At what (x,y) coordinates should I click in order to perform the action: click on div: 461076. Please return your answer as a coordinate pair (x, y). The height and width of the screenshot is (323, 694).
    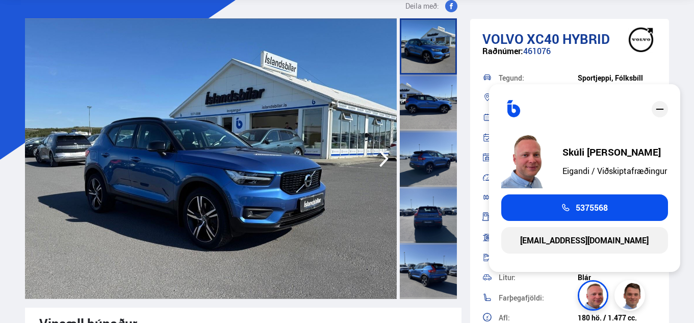
    Looking at the image, I should click on (570, 56).